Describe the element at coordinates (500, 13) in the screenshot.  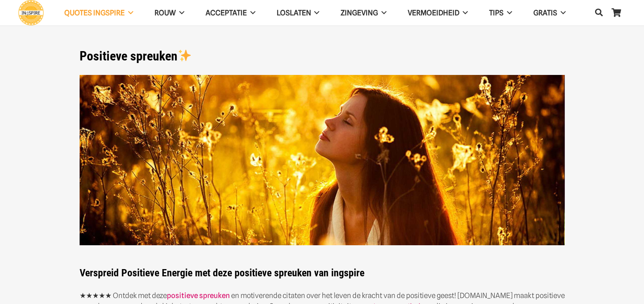
I see `a: TIPS` at that location.